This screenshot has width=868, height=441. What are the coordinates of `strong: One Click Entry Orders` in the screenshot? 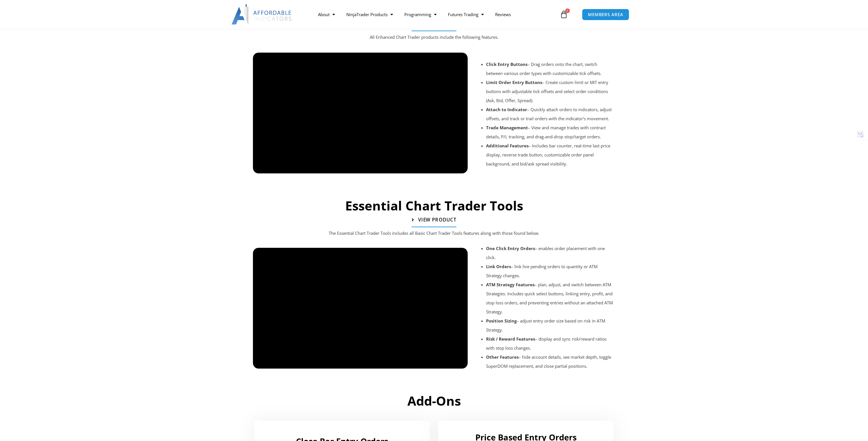 It's located at (510, 248).